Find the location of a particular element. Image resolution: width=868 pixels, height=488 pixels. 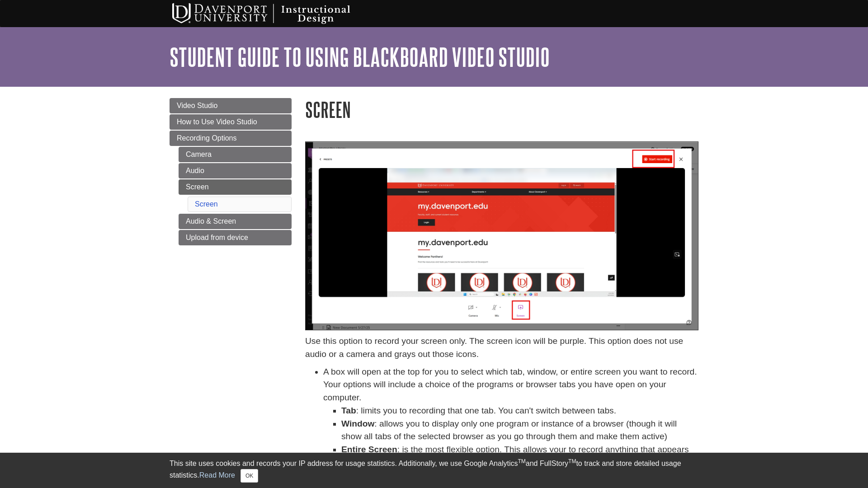

p: Use this option to record your screen only. The screen icon will be purple. This option does not ... is located at coordinates (502, 348).